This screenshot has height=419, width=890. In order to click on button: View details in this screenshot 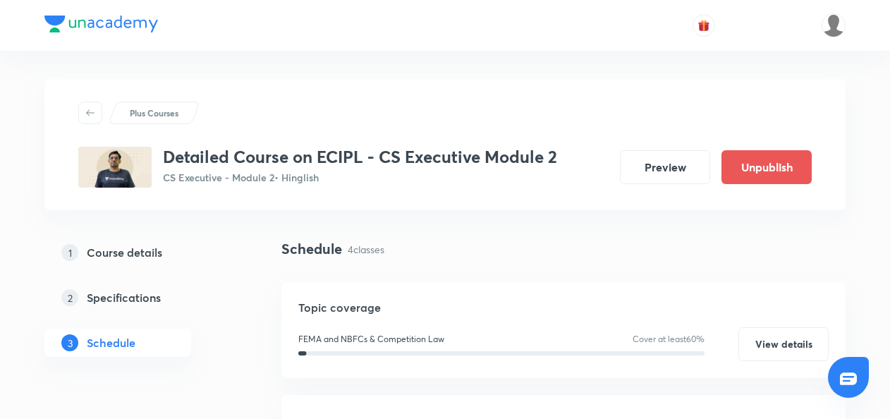, I will do `click(783, 344)`.